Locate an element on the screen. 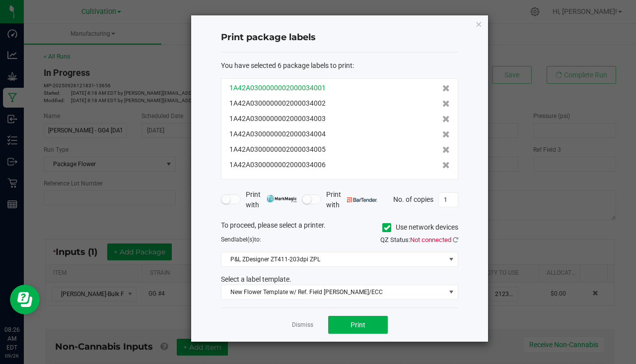  span: 1A42A0300000002000034002 is located at coordinates (278, 103).